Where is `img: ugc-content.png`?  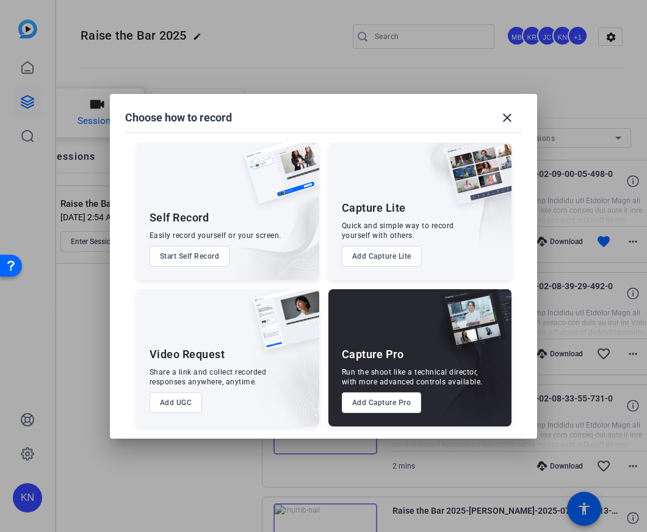
img: ugc-content.png is located at coordinates (282, 326).